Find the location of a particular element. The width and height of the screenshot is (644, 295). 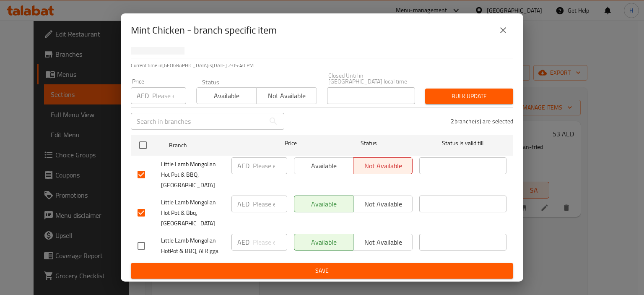

p: 2 branche(s) are selected is located at coordinates (482, 121).